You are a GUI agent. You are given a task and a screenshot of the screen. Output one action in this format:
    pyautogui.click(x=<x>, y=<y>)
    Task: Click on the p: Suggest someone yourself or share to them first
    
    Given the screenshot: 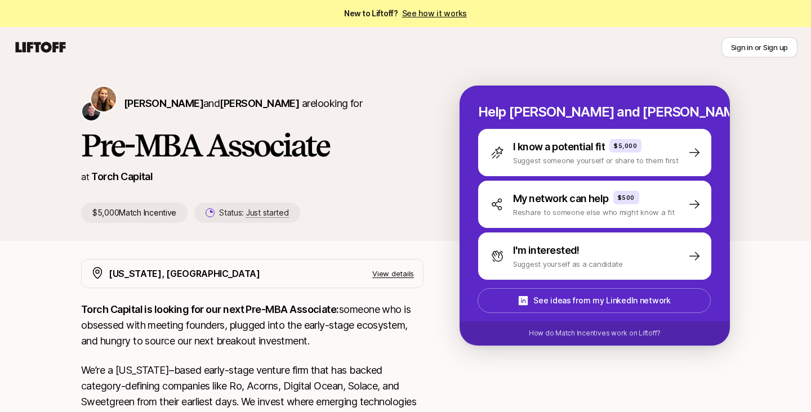 What is the action you would take?
    pyautogui.click(x=596, y=161)
    